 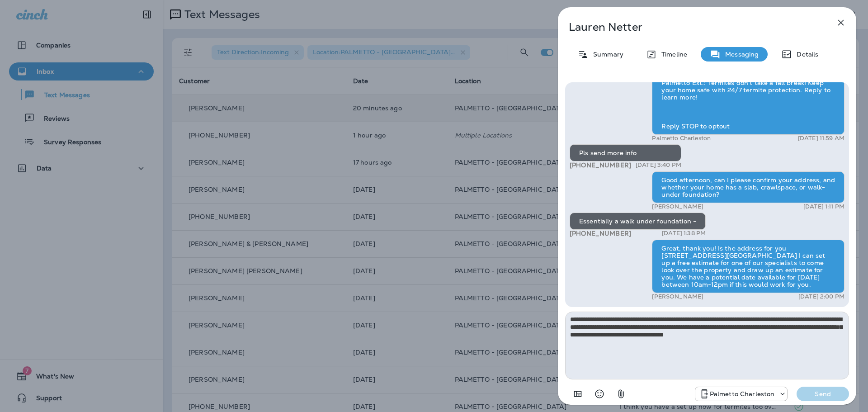 What do you see at coordinates (600, 394) in the screenshot?
I see `button: Select an emoji` at bounding box center [600, 394].